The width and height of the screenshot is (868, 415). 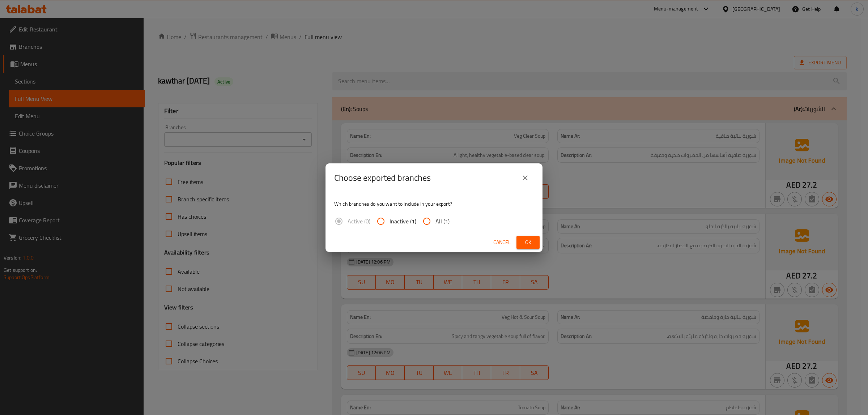 What do you see at coordinates (525, 178) in the screenshot?
I see `button: close` at bounding box center [525, 178].